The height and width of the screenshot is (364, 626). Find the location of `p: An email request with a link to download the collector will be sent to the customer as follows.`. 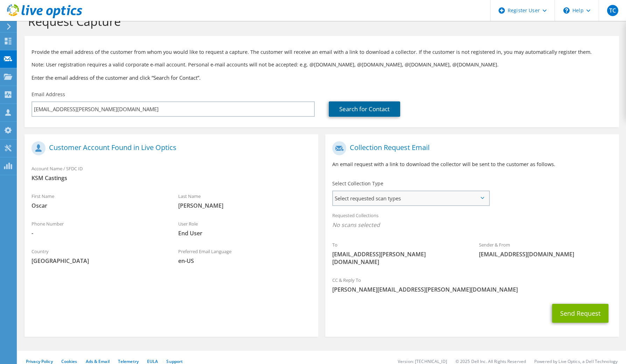

p: An email request with a link to download the collector will be sent to the customer as follows. is located at coordinates (472, 164).